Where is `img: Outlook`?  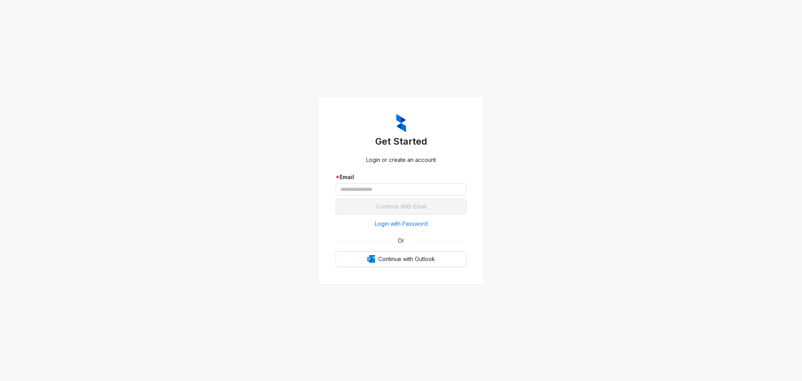
img: Outlook is located at coordinates (371, 259).